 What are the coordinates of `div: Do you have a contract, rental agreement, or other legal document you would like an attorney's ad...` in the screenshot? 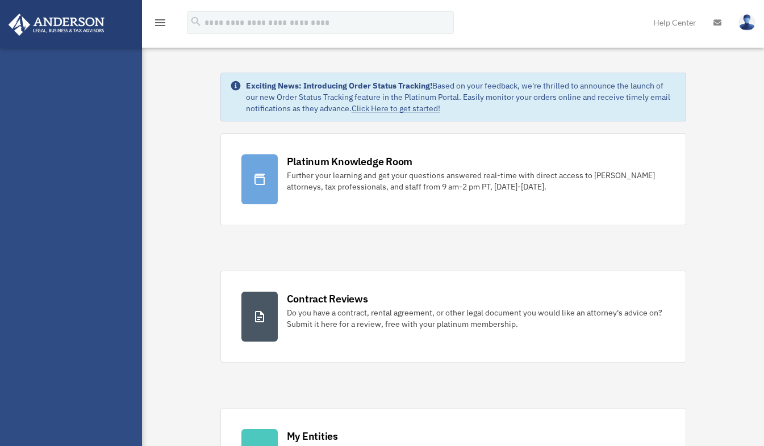 It's located at (476, 319).